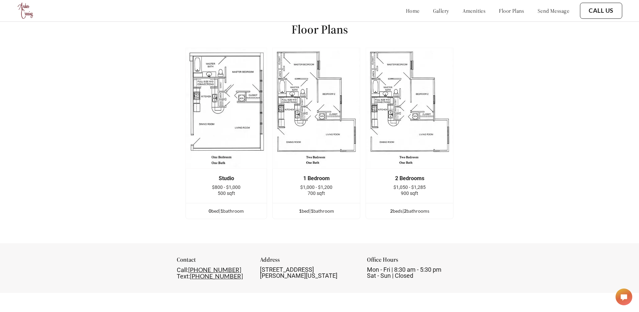 The width and height of the screenshot is (639, 312). Describe the element at coordinates (320, 29) in the screenshot. I see `h1: Floor Plans` at that location.